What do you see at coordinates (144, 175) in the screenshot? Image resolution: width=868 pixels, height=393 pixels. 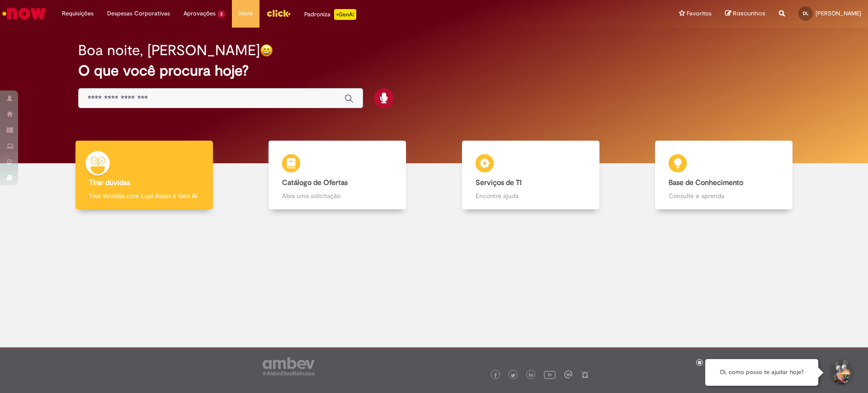 I see `a: Tirar dúvidas Tirar dúvidas com Lupi Assist e Gen Ai` at bounding box center [144, 175].